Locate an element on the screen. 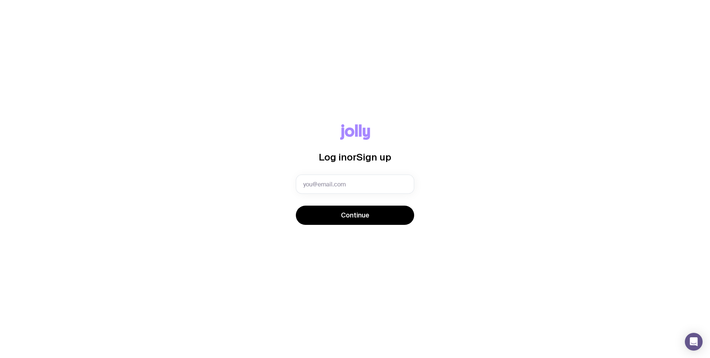  span: Continue is located at coordinates (355, 215).